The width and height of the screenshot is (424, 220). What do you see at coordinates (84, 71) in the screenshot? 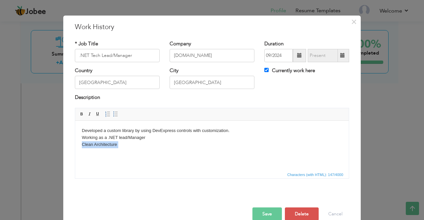
I see `label: Country` at bounding box center [84, 71].